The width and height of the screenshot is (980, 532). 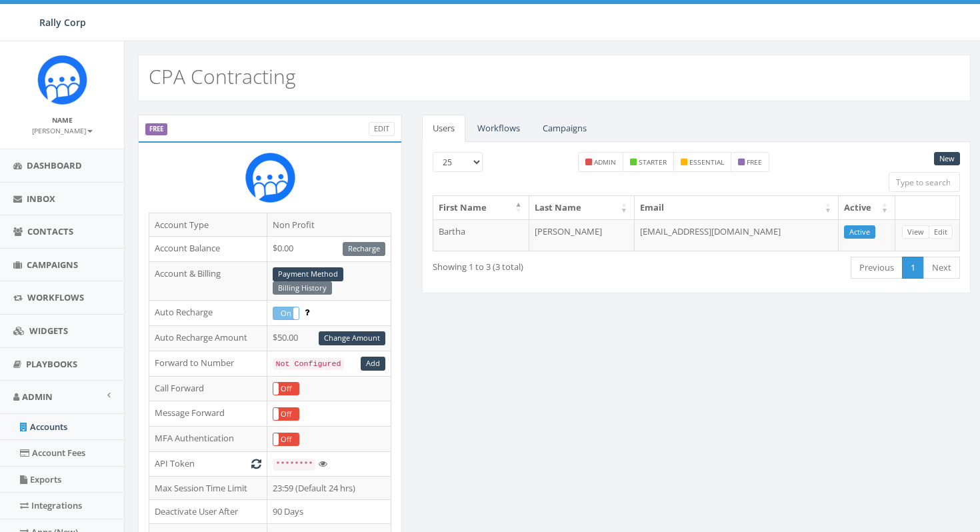 What do you see at coordinates (308, 274) in the screenshot?
I see `a: Payment Method` at bounding box center [308, 274].